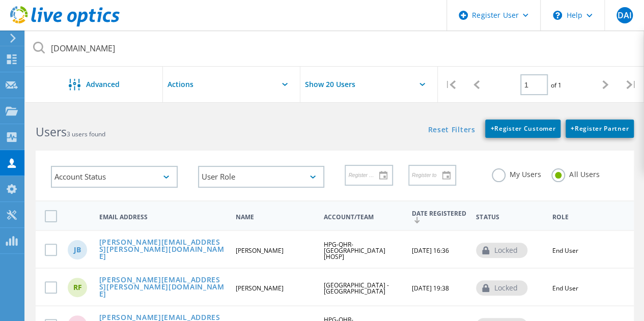 This screenshot has width=644, height=321. What do you see at coordinates (576, 173) in the screenshot?
I see `label: All Users` at bounding box center [576, 173].